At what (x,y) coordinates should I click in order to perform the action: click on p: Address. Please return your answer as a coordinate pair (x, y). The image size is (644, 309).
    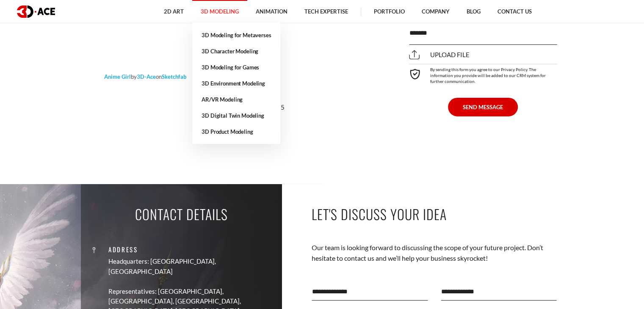
    Looking at the image, I should click on (192, 249).